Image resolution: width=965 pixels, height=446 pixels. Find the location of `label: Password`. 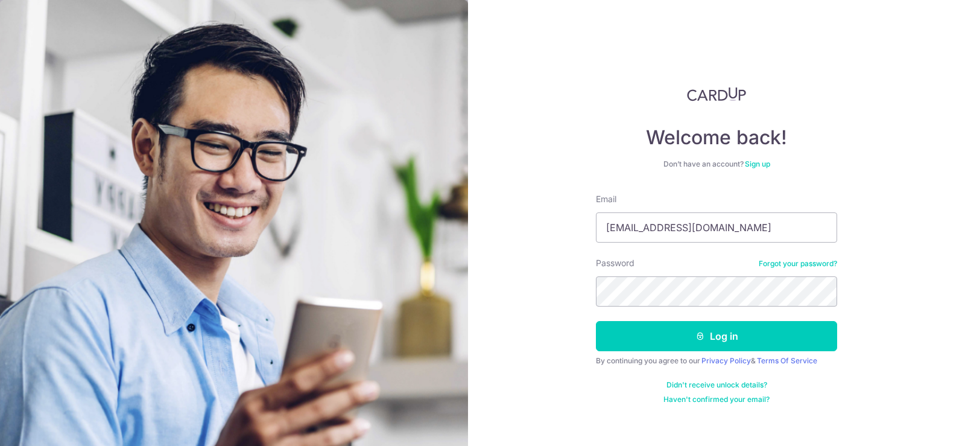

label: Password is located at coordinates (615, 263).